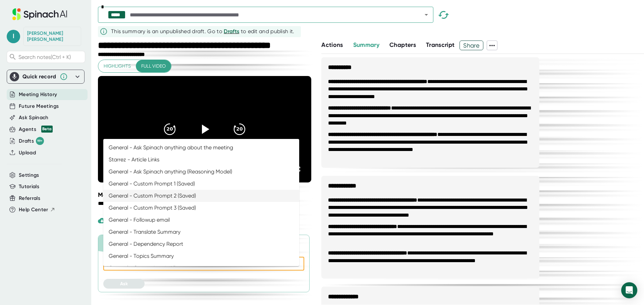 The height and width of the screenshot is (305, 644). What do you see at coordinates (402, 45) in the screenshot?
I see `span: Chapters` at bounding box center [402, 45].